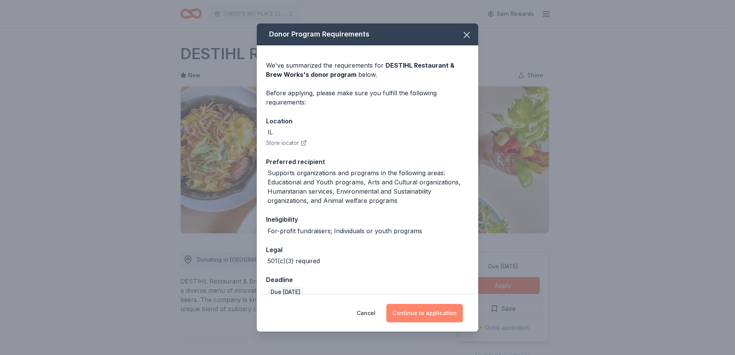 The image size is (735, 355). I want to click on div: For-profit fundraisers; Individuals or youth programs, so click(345, 231).